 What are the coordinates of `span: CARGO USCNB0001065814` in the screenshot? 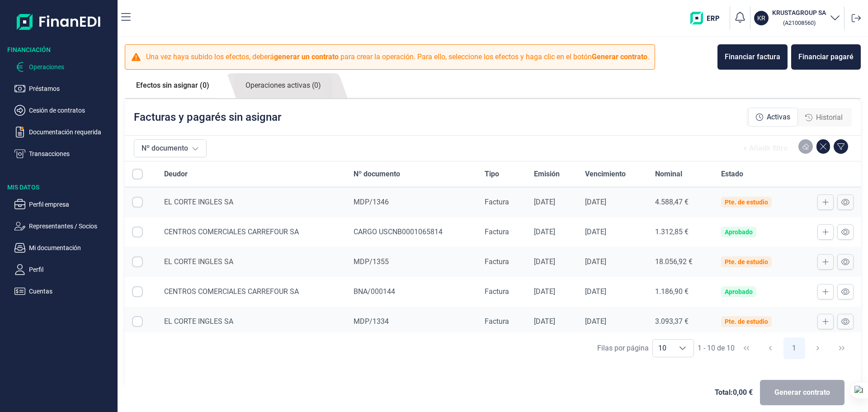 It's located at (398, 232).